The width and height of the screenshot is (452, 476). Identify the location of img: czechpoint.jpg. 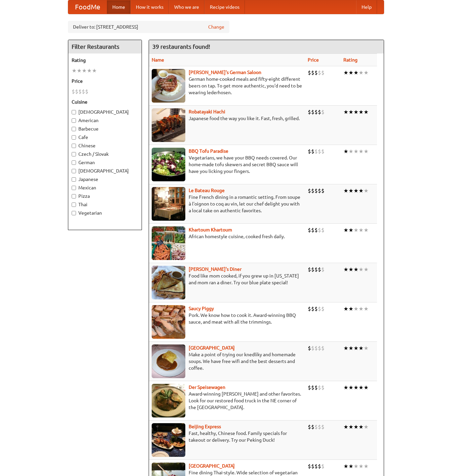
(168, 361).